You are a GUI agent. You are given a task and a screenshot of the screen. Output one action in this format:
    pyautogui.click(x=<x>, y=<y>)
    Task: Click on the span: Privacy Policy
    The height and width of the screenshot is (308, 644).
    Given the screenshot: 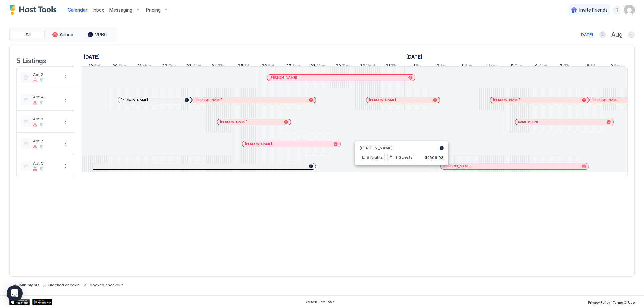 What is the action you would take?
    pyautogui.click(x=599, y=303)
    